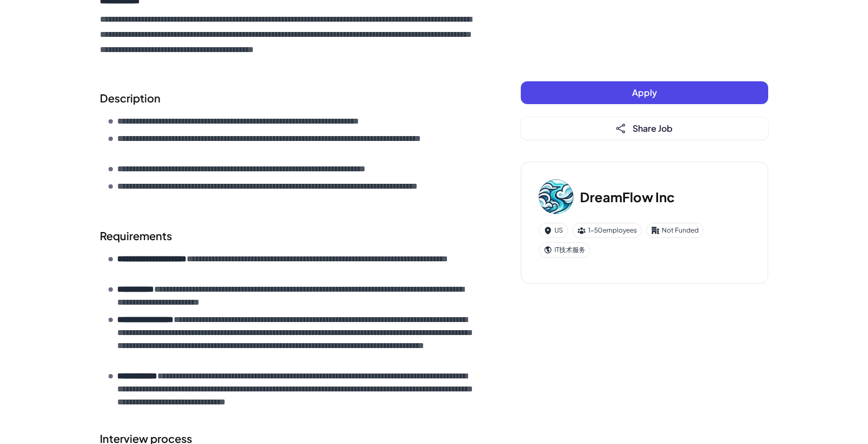  What do you see at coordinates (564, 250) in the screenshot?
I see `div: IT技术服务` at bounding box center [564, 250].